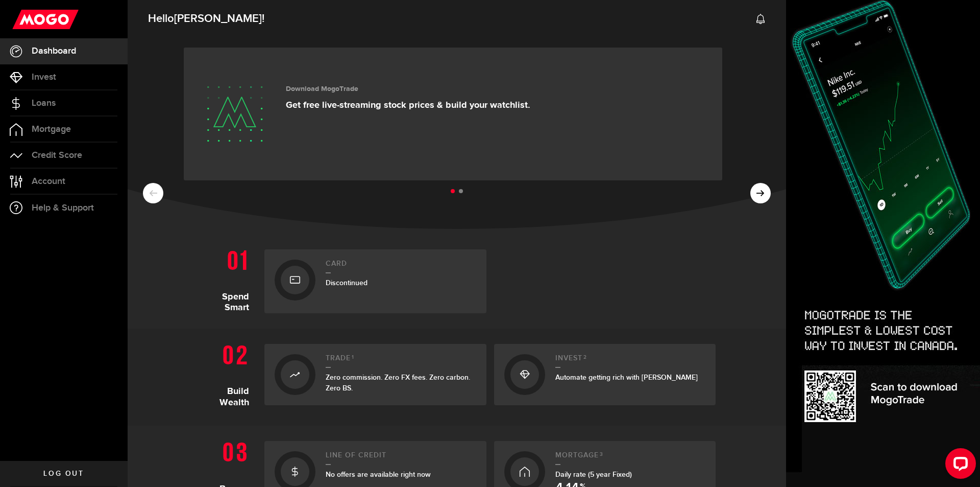 This screenshot has width=980, height=487. Describe the element at coordinates (630, 361) in the screenshot. I see `h2: Invest` at that location.